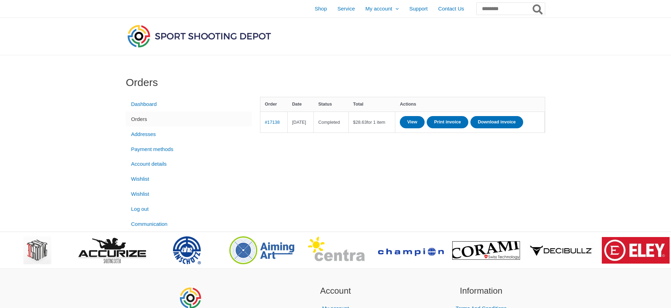 The height and width of the screenshot is (308, 671). Describe the element at coordinates (272, 122) in the screenshot. I see `a: View order number 17138` at that location.